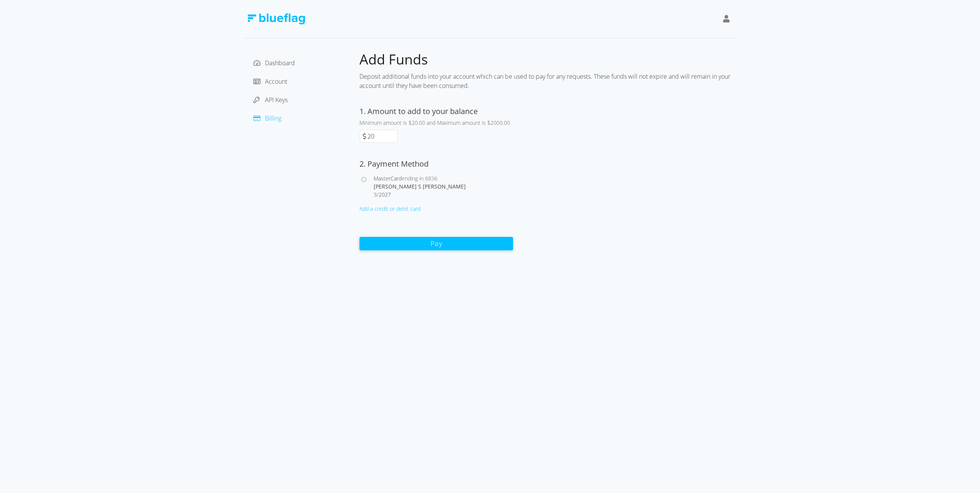 This screenshot has height=493, width=980. Describe the element at coordinates (547, 81) in the screenshot. I see `div: Deposit additional funds into your account which can be used to pay for any requests. These funds...` at that location.